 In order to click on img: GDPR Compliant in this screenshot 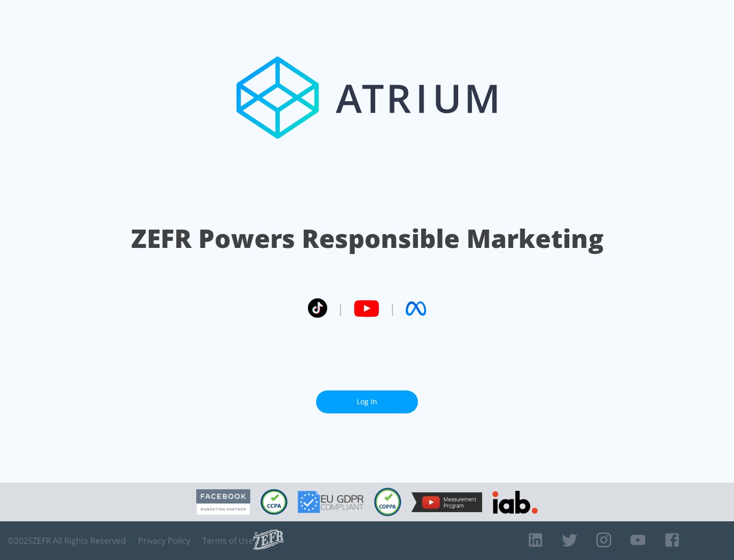, I will do `click(330, 503)`.